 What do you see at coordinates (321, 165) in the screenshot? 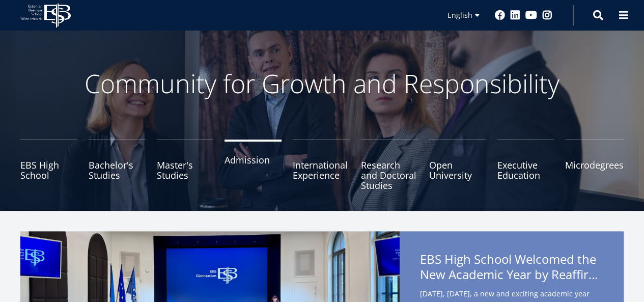
I see `a: International Experience` at bounding box center [321, 165].